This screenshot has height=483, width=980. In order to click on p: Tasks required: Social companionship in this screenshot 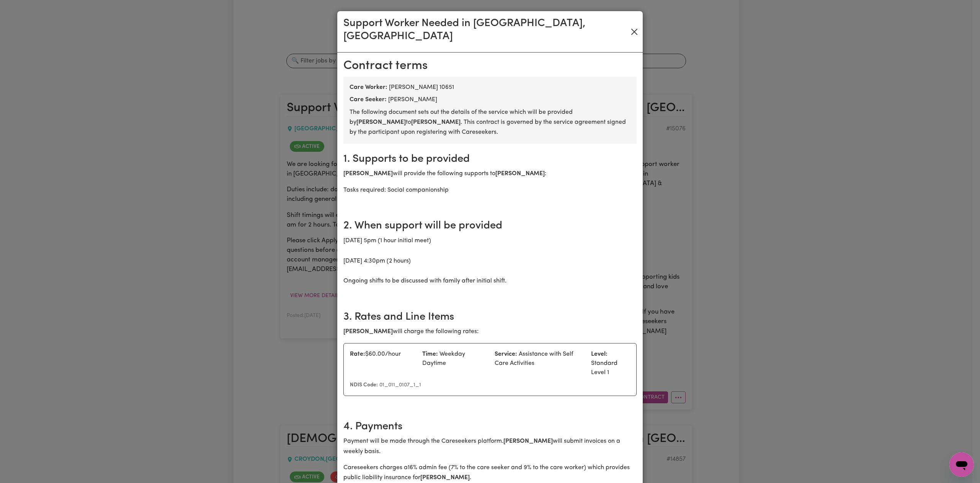, I will do `click(490, 190)`.